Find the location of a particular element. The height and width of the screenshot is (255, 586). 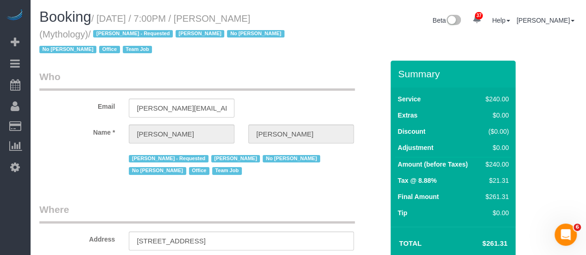

input: Email is located at coordinates (182, 108).